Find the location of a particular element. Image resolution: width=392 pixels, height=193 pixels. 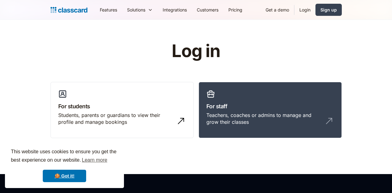

div: Teachers, coaches or admins to manage and grow their classes is located at coordinates (264, 118).